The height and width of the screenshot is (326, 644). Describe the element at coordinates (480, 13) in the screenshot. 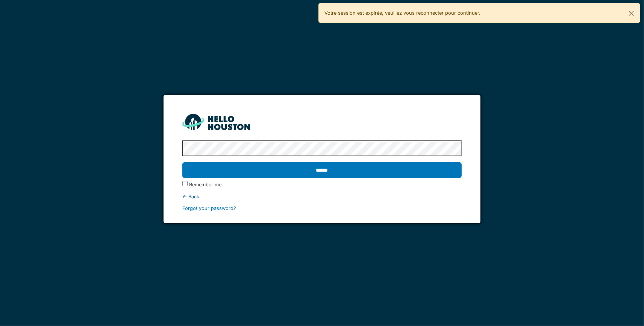

I see `div: Votre session est expirée, veuillez vous reconnecter pour continuer.` at that location.